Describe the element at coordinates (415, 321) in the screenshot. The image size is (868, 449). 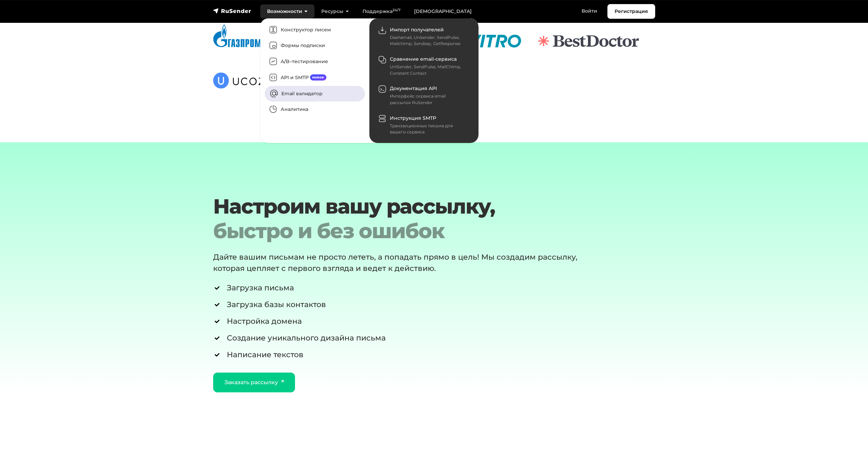
I see `li: Настройка домена` at that location.